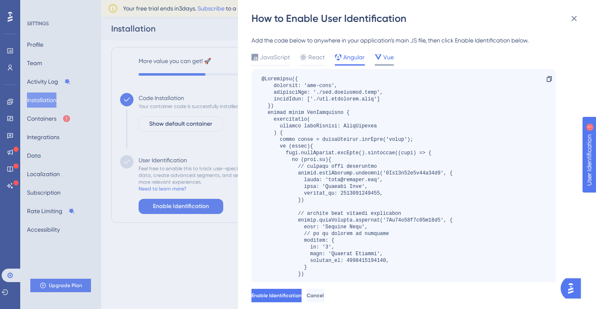 This screenshot has height=309, width=596. I want to click on div: Add the code below to anywhere in your application’s main JS file, then click Enable Identificati..., so click(403, 40).